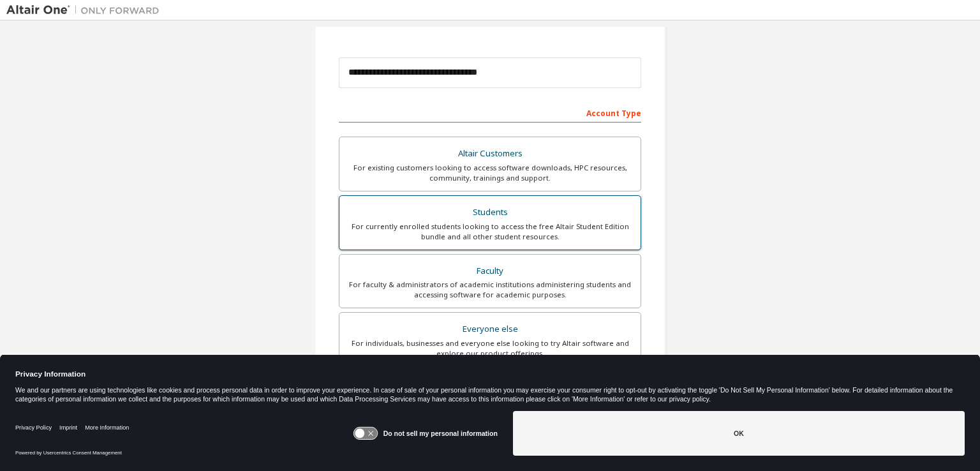 The image size is (980, 471). I want to click on div: For existing customers looking to access software downloads, HPC resources, community, trainings ..., so click(490, 173).